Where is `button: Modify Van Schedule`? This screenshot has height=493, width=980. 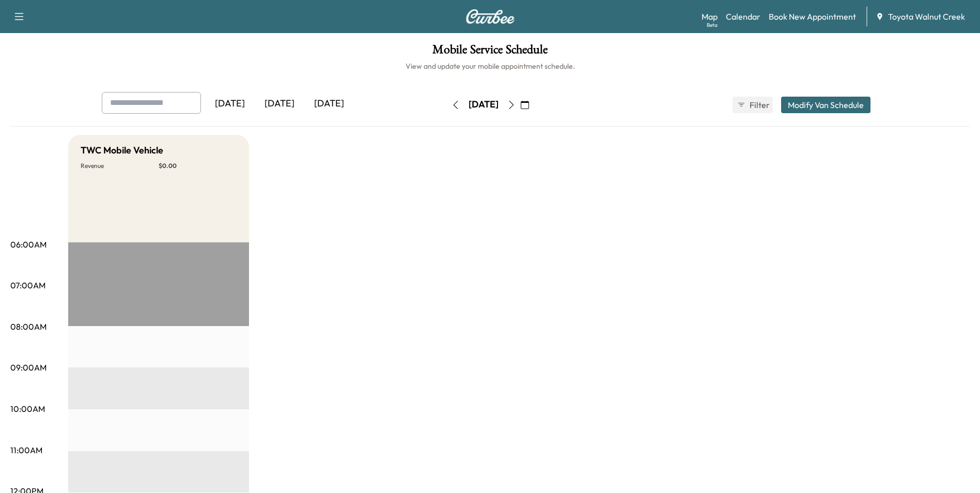
button: Modify Van Schedule is located at coordinates (826, 105).